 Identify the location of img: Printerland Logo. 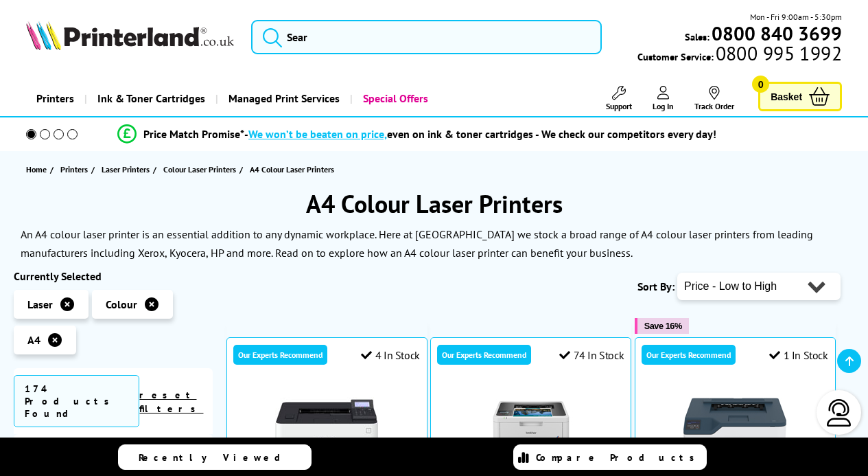
(130, 35).